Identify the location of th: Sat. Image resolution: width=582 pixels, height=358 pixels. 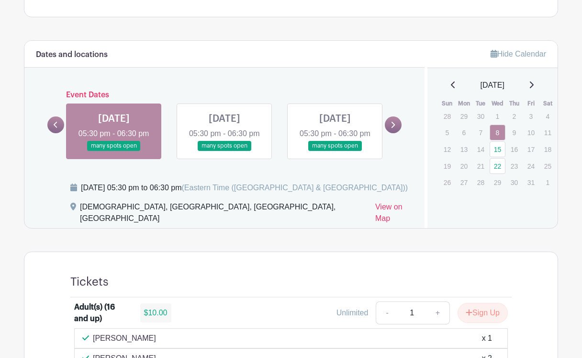
(548, 103).